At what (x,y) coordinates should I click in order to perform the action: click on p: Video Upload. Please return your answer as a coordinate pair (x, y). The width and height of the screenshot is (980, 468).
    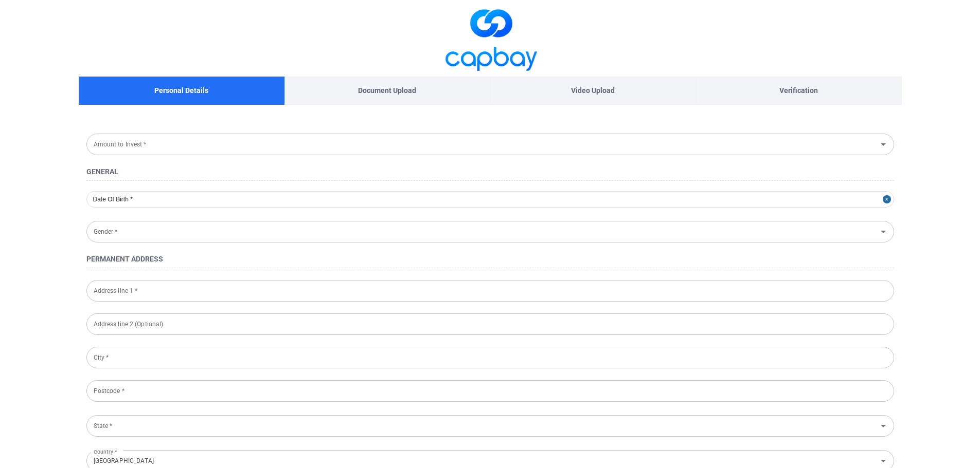
    Looking at the image, I should click on (593, 90).